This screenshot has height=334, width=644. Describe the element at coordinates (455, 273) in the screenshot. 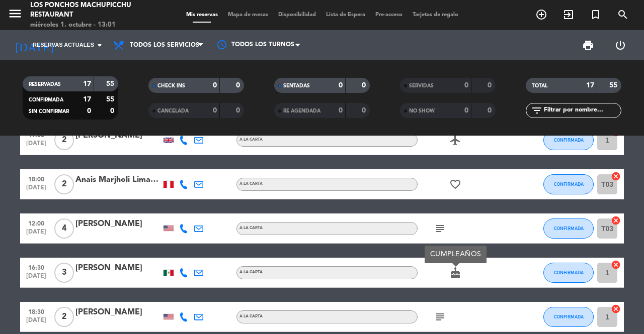

I see `i: cake` at that location.